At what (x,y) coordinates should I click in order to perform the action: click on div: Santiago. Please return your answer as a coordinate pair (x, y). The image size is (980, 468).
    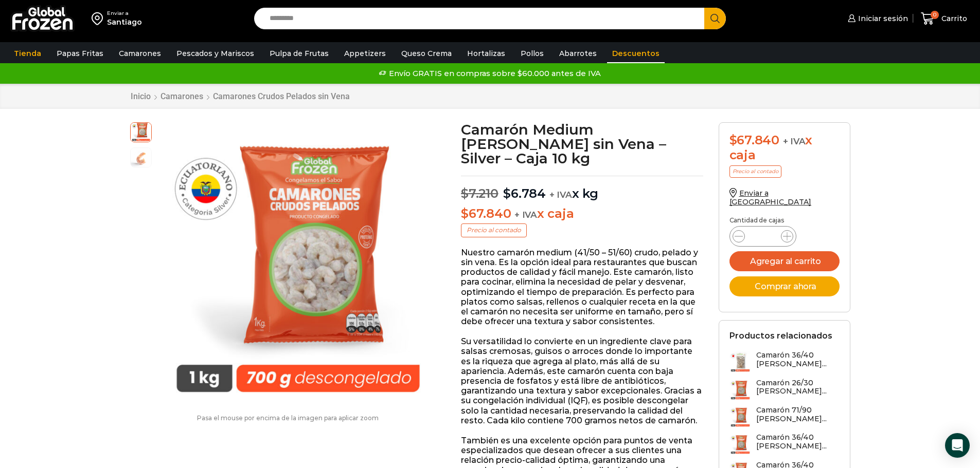
    Looking at the image, I should click on (125, 22).